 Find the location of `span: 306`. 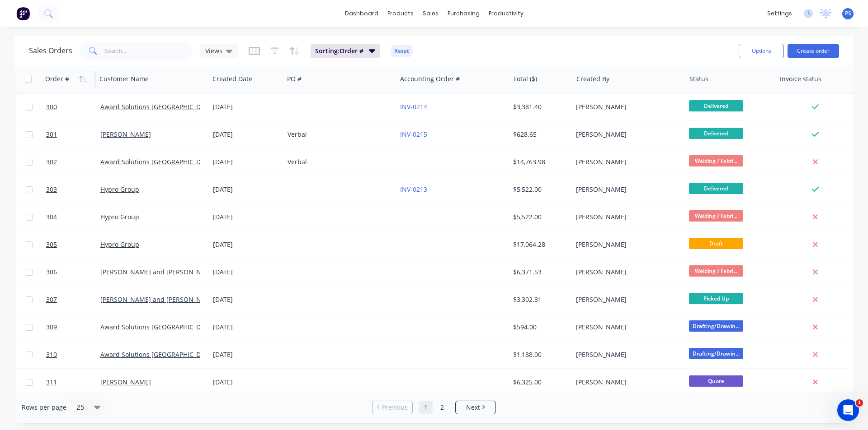

span: 306 is located at coordinates (51, 272).